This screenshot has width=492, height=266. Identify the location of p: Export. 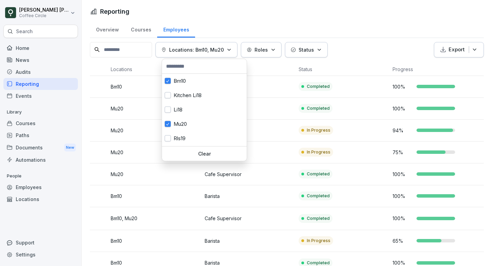
(456, 50).